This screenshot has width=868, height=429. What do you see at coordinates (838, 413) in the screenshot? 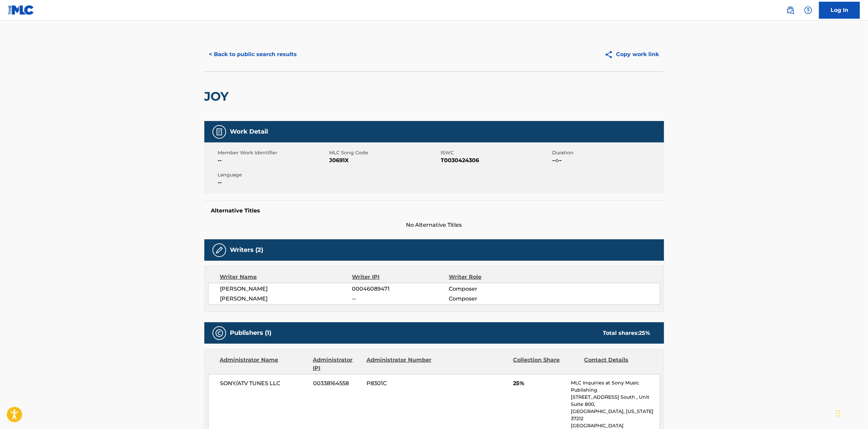
I see `div: Drag` at bounding box center [838, 413].